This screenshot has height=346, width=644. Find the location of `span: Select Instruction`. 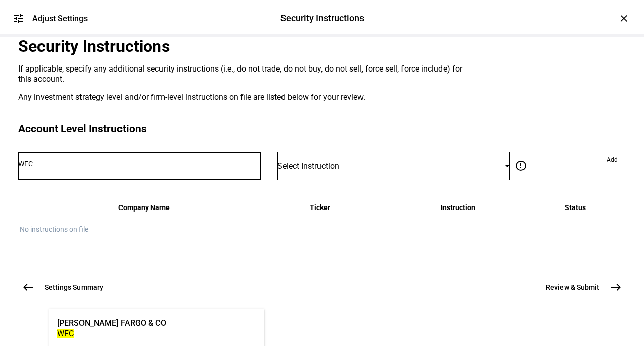

span: Select Instruction is located at coordinates (309, 166).